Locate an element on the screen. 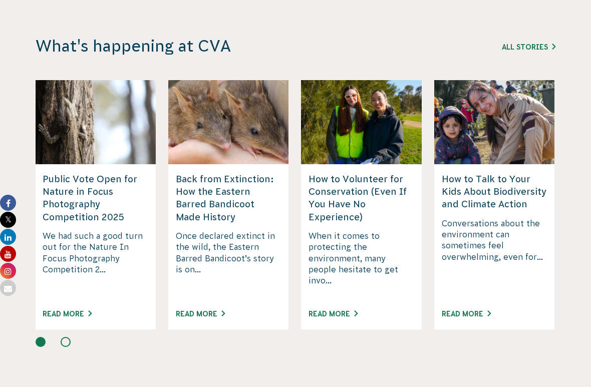 The height and width of the screenshot is (387, 591). h5: How to Volunteer for Conservation (Even If You Have No Experience) is located at coordinates (361, 198).